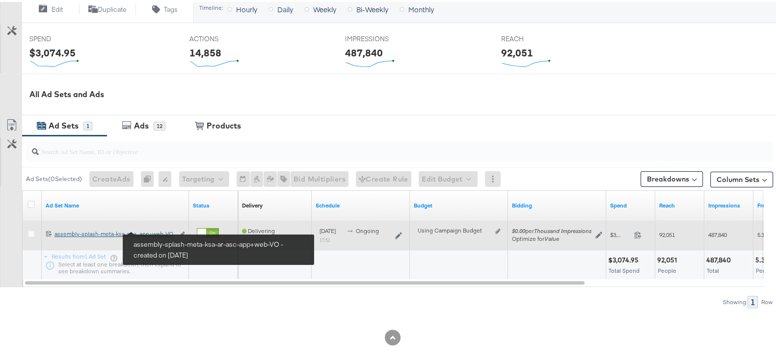 The image size is (776, 364). Describe the element at coordinates (63, 124) in the screenshot. I see `div: Ad Sets` at that location.